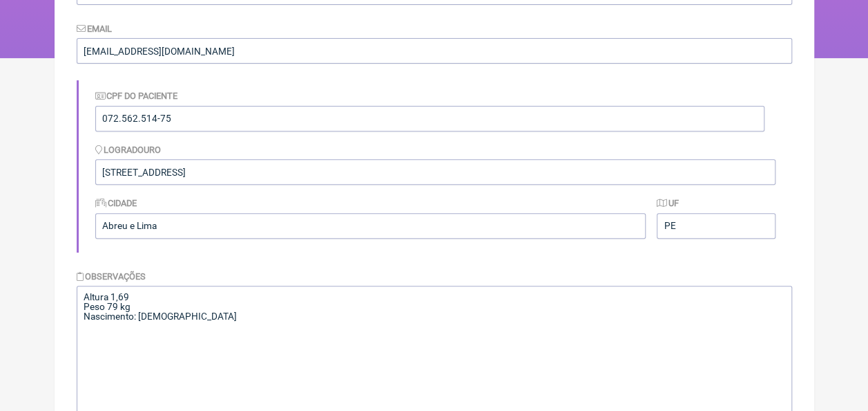  I want to click on input: Identificação do Paciente, so click(430, 118).